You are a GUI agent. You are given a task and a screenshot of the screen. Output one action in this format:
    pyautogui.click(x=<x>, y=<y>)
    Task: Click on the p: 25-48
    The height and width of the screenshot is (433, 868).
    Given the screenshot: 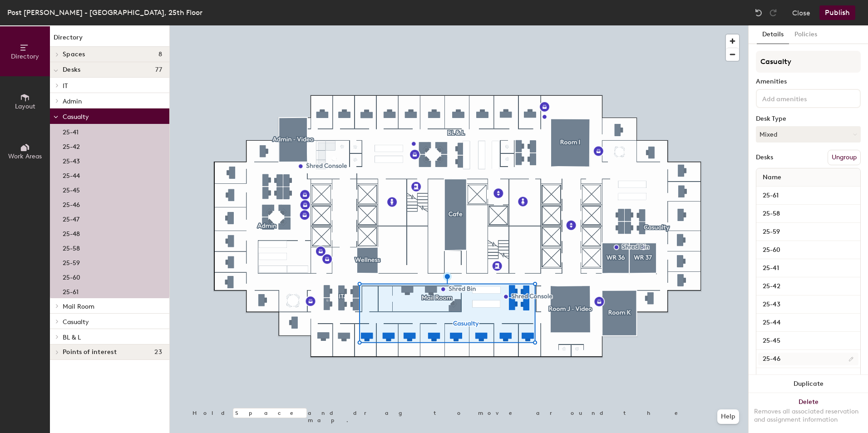 What is the action you would take?
    pyautogui.click(x=71, y=232)
    